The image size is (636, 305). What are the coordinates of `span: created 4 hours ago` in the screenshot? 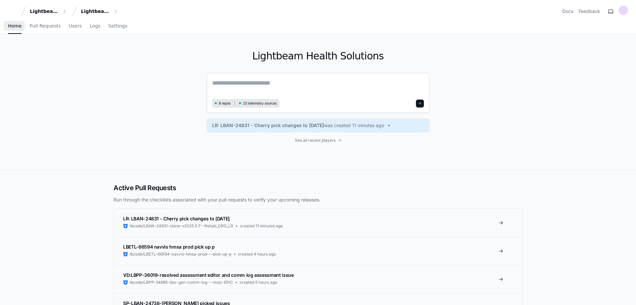 It's located at (257, 254).